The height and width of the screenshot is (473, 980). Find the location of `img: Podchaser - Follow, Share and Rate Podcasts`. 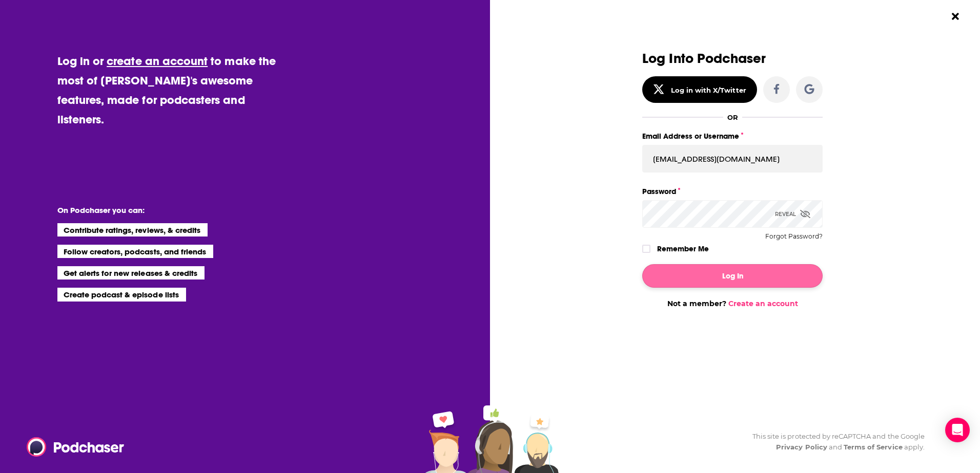

img: Podchaser - Follow, Share and Rate Podcasts is located at coordinates (76, 447).